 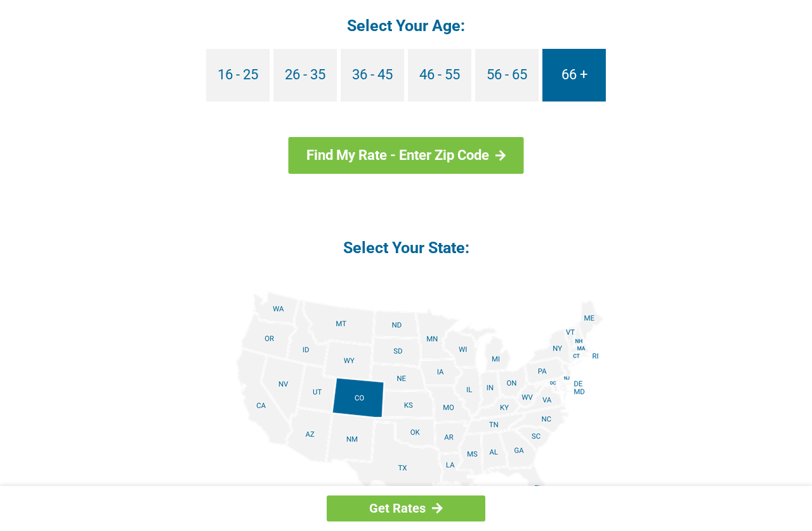 I want to click on a: 26 - 35, so click(x=305, y=74).